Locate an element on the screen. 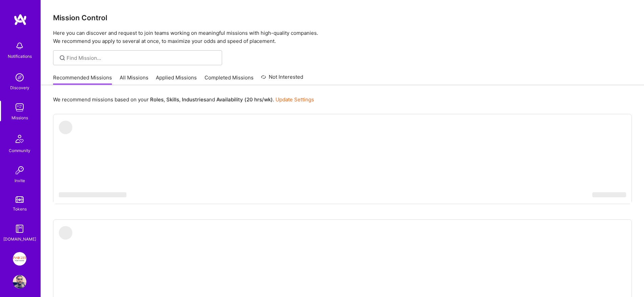  img: bell is located at coordinates (20, 46).